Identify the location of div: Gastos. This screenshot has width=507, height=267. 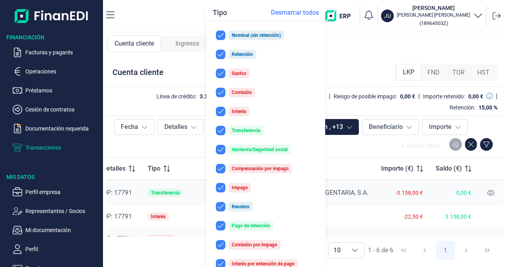
(239, 73).